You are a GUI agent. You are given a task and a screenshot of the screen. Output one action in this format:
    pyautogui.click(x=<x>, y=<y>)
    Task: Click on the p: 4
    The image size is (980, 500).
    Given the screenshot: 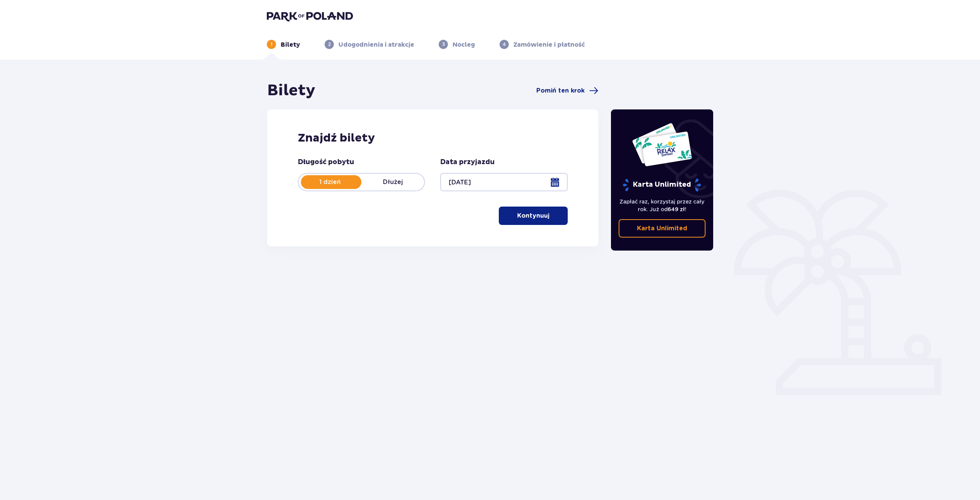 What is the action you would take?
    pyautogui.click(x=504, y=44)
    